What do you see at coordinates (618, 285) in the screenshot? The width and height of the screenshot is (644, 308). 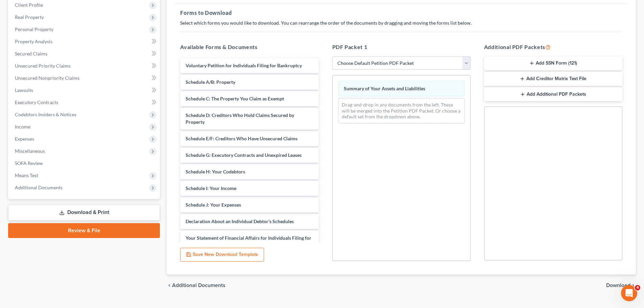 I see `span: Download` at bounding box center [618, 285].